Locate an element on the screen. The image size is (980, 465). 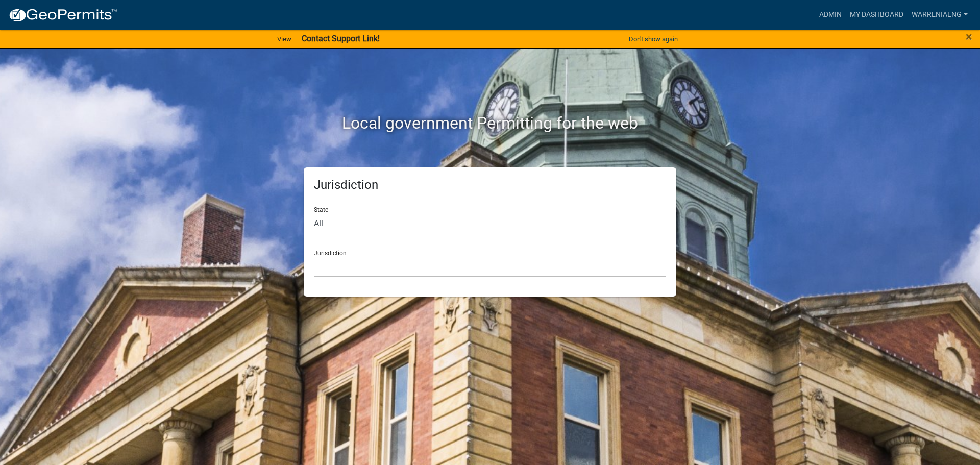
h5: Jurisdiction is located at coordinates (490, 185).